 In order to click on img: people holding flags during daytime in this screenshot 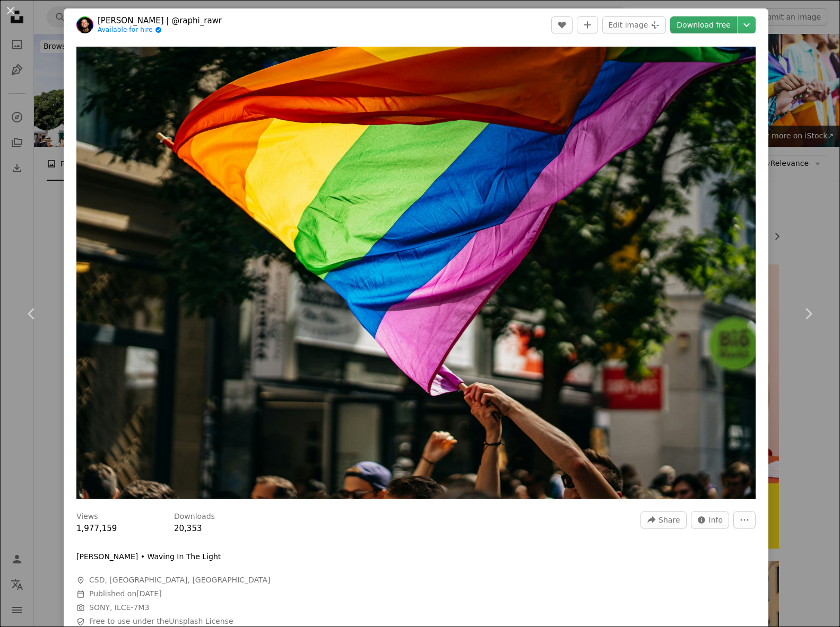, I will do `click(416, 272)`.